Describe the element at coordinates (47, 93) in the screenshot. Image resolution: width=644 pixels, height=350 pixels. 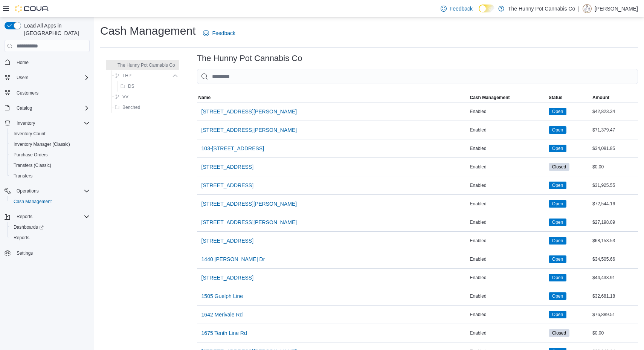
I see `button: Customers` at that location.